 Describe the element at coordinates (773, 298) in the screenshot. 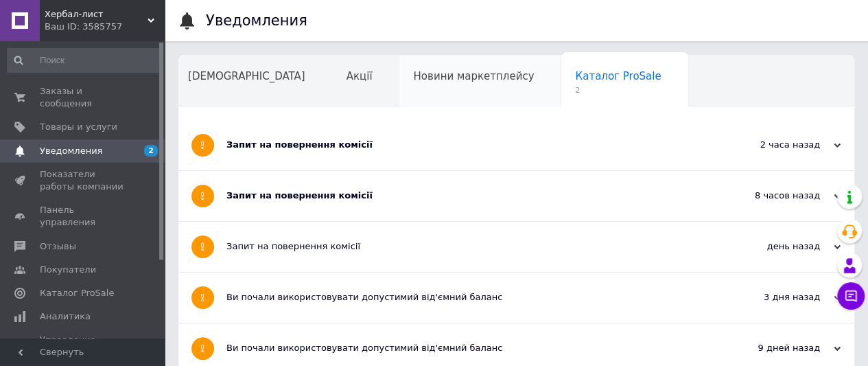

I see `div: 3 дня назад` at that location.